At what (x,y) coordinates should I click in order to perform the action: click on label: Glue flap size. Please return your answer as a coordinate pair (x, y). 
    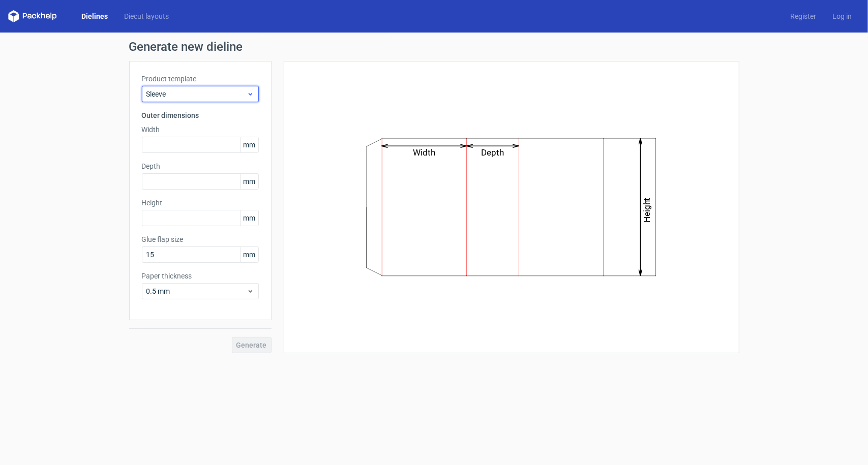
    Looking at the image, I should click on (200, 239).